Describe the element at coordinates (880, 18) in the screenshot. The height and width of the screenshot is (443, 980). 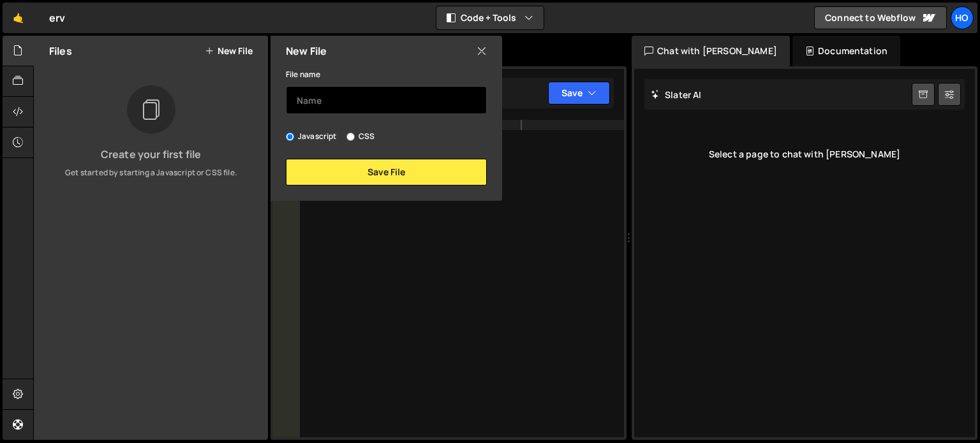
I see `a: Connect to Webflow` at that location.